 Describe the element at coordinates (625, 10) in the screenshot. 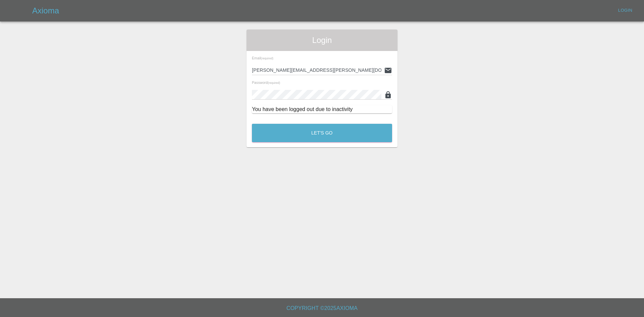

I see `a: Login` at that location.